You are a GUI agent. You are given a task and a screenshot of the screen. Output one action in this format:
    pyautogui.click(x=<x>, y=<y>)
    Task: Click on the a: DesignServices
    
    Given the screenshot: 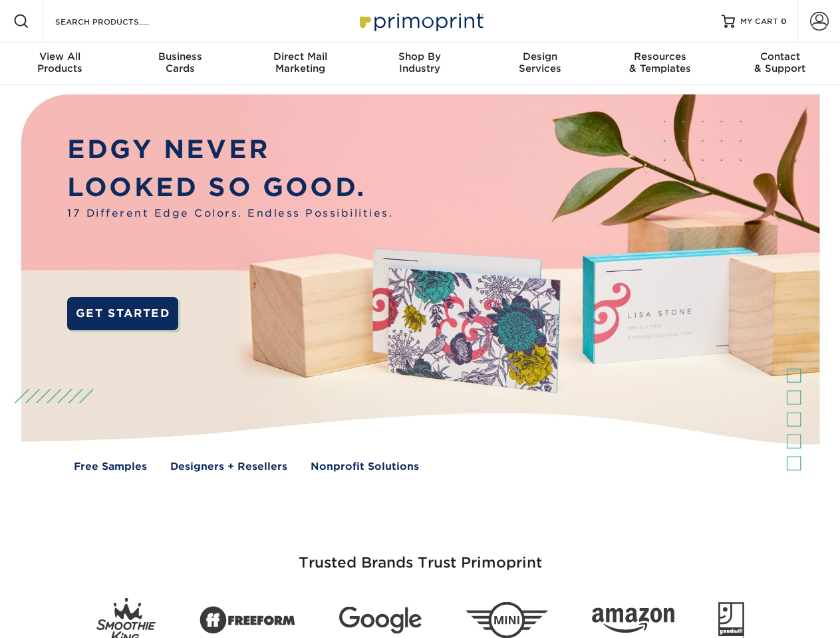 What is the action you would take?
    pyautogui.click(x=540, y=64)
    